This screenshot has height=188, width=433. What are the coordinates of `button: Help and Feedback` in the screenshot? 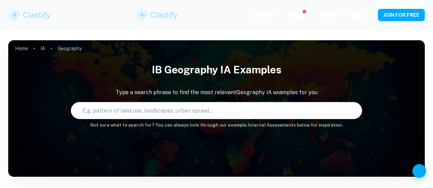 It's located at (419, 171).